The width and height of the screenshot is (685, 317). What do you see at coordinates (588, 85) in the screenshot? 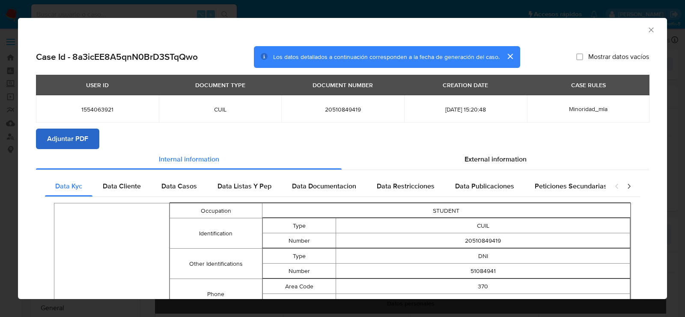
I see `div: CASE RULES` at bounding box center [588, 85].